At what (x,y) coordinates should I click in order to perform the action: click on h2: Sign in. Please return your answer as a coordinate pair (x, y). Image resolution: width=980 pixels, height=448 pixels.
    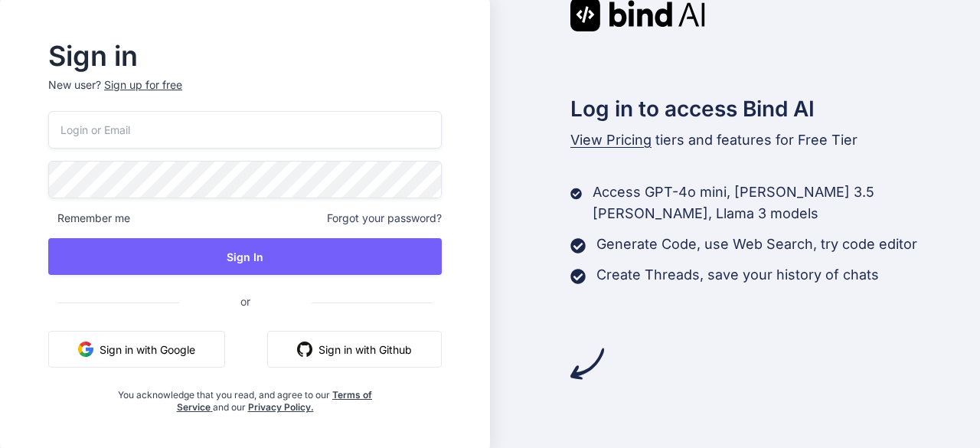
    Looking at the image, I should click on (245, 56).